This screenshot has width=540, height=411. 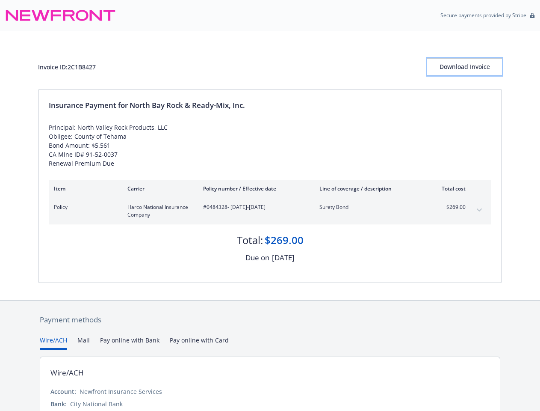 I want to click on div: Invoice ID: 2C1B8427, so click(x=67, y=67).